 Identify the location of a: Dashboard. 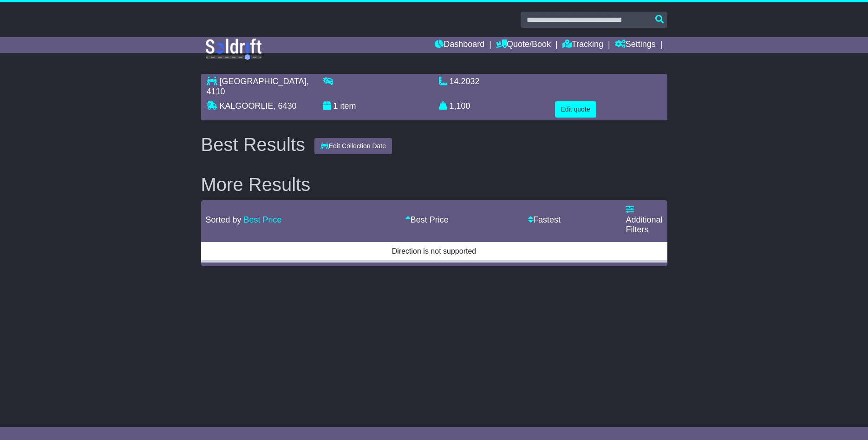
(459, 45).